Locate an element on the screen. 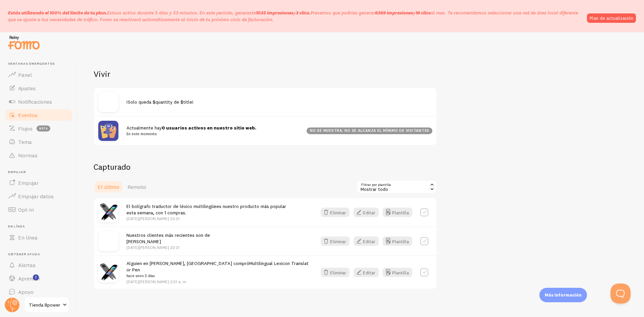  font: Estuvo activo durante 5 días y 53 minutos. En este período, generaste is located at coordinates (181, 13).